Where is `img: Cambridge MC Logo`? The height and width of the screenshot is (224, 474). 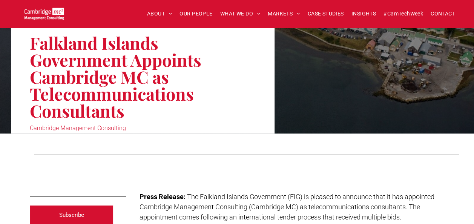
img: Cambridge MC Logo is located at coordinates (44, 14).